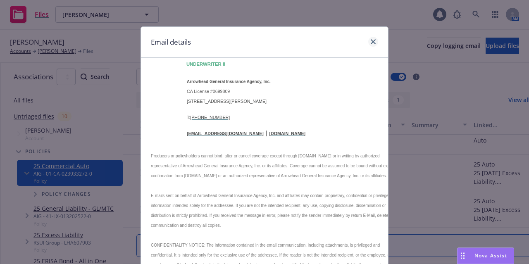  What do you see at coordinates (486, 256) in the screenshot?
I see `button: Nova Assist` at bounding box center [486, 256].